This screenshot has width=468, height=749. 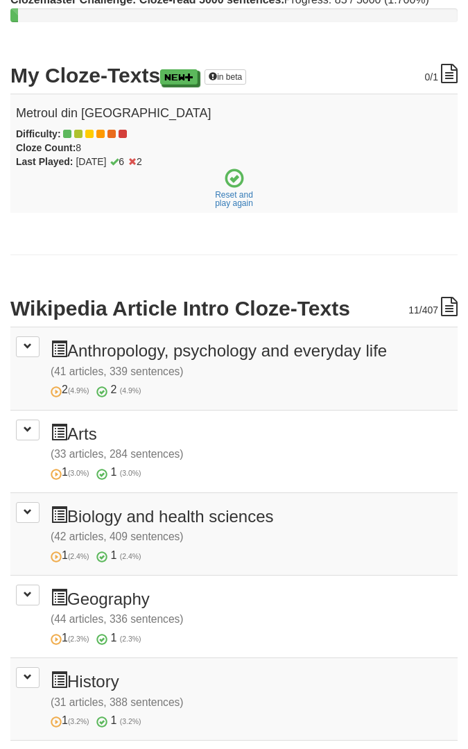 I want to click on strong: Cloze Count:, so click(x=46, y=148).